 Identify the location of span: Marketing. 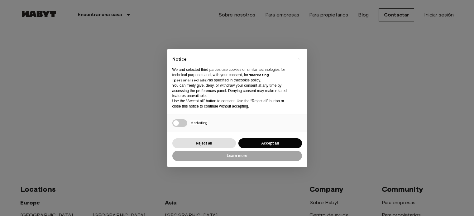
(199, 123).